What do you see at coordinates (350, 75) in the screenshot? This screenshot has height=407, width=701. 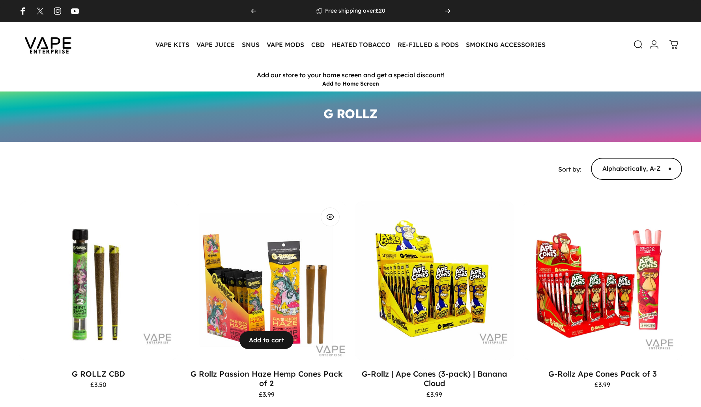 I see `p: Add our store to your home screen and get a special discount!` at bounding box center [350, 75].